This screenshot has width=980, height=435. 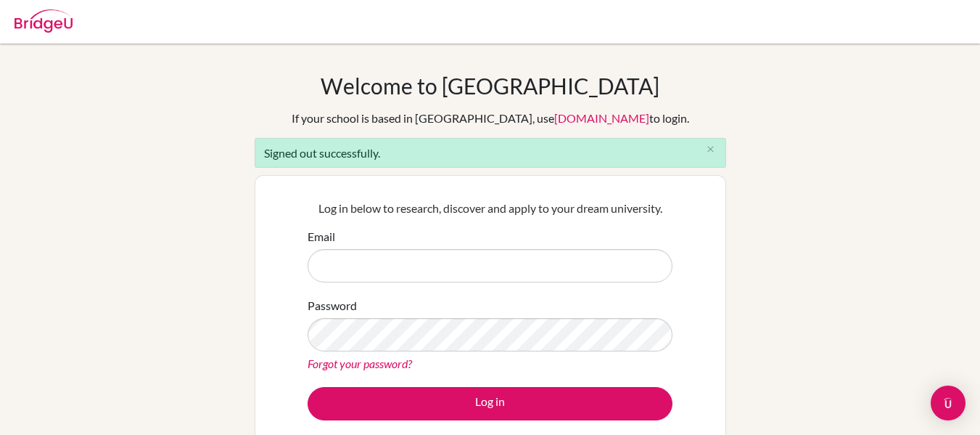 I want to click on div: Open Intercom Messenger, so click(x=948, y=403).